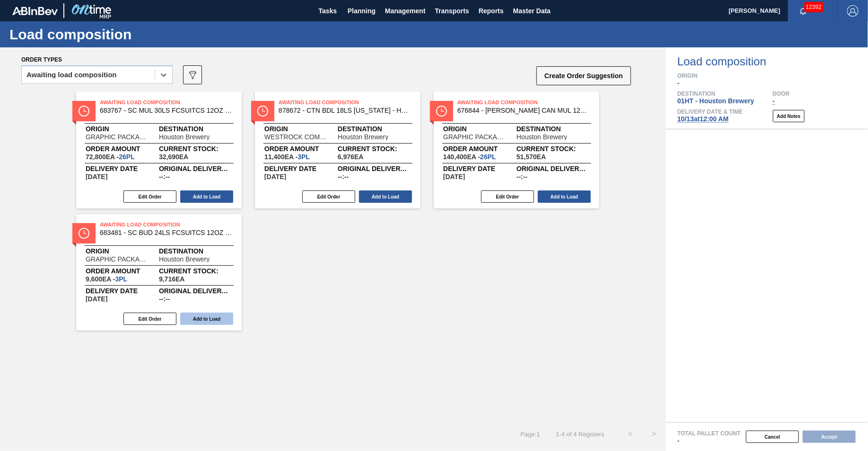  What do you see at coordinates (584, 76) in the screenshot?
I see `button: Create Order Suggestion` at bounding box center [584, 76].